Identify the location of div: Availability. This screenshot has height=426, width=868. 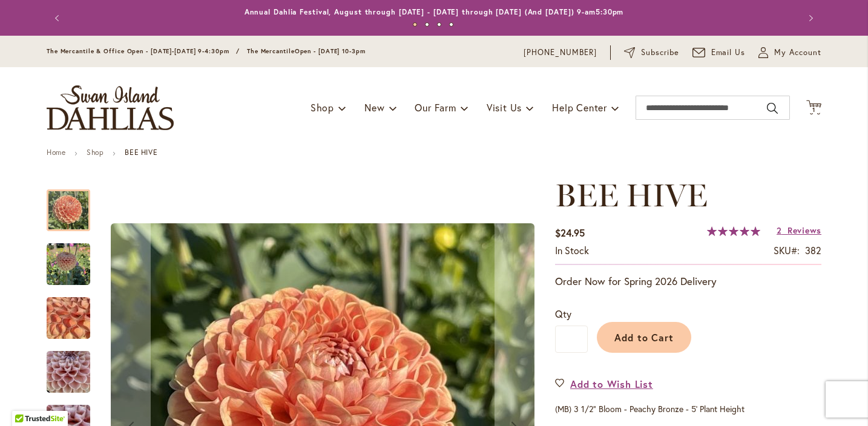
(572, 251).